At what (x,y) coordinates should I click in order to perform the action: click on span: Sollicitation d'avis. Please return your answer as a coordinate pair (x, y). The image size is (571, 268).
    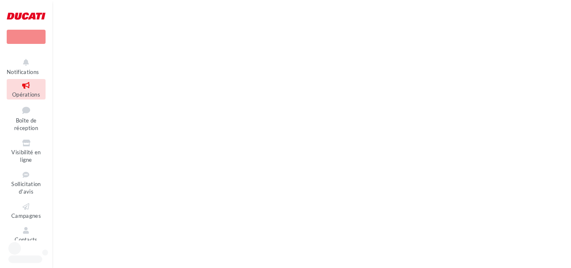
    Looking at the image, I should click on (26, 188).